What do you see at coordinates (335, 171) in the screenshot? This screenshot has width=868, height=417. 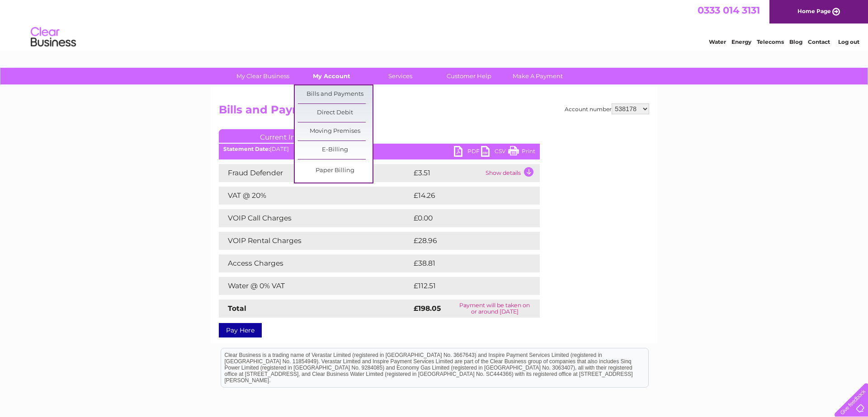 I see `a: Paper Billing` at bounding box center [335, 171].